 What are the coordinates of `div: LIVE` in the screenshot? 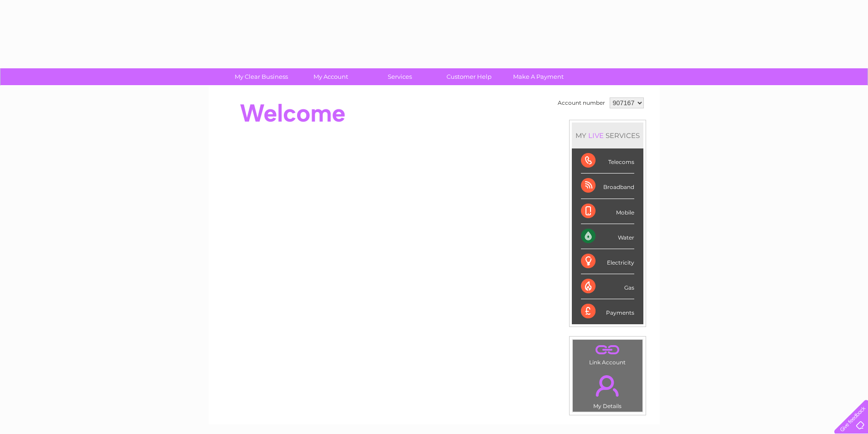 It's located at (596, 135).